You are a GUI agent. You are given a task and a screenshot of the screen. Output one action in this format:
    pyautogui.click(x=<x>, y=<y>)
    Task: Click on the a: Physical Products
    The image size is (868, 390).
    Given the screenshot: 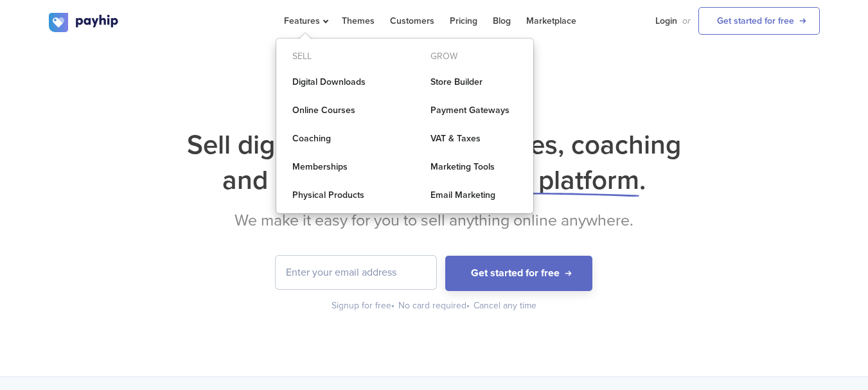 What is the action you would take?
    pyautogui.click(x=335, y=195)
    